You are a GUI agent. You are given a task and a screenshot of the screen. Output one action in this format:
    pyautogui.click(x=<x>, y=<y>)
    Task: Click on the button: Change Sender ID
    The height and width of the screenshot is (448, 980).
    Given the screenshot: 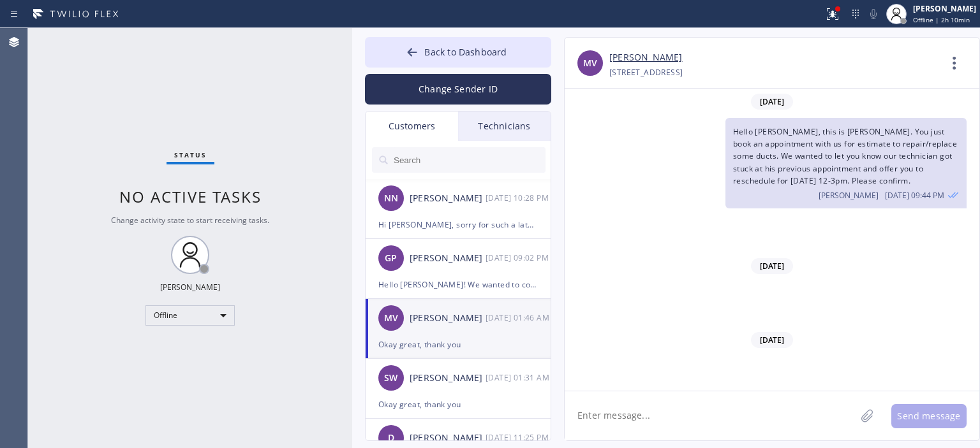 What is the action you would take?
    pyautogui.click(x=458, y=89)
    